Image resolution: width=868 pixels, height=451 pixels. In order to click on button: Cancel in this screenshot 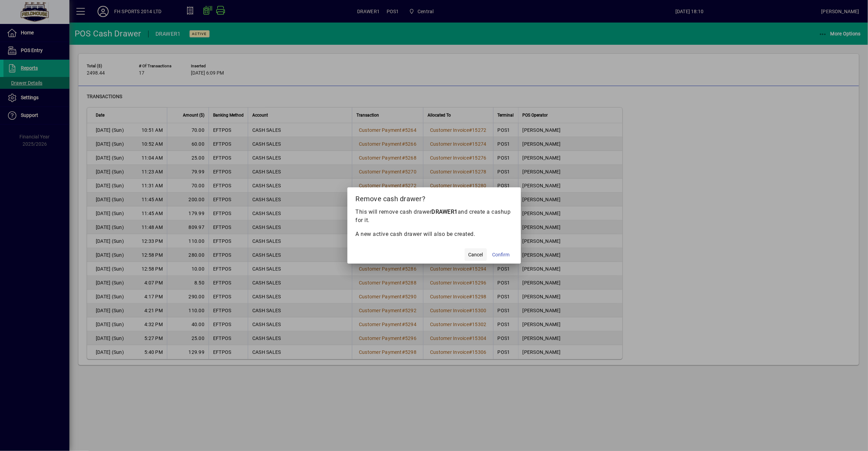, I will do `click(476, 254)`.